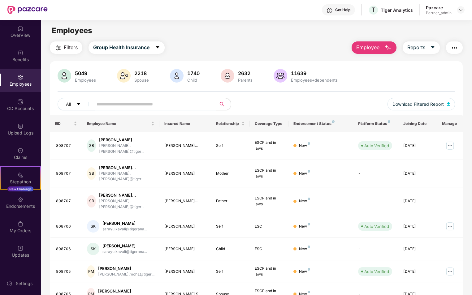 The image size is (472, 295). I want to click on div: Employees+dependents, so click(314, 80).